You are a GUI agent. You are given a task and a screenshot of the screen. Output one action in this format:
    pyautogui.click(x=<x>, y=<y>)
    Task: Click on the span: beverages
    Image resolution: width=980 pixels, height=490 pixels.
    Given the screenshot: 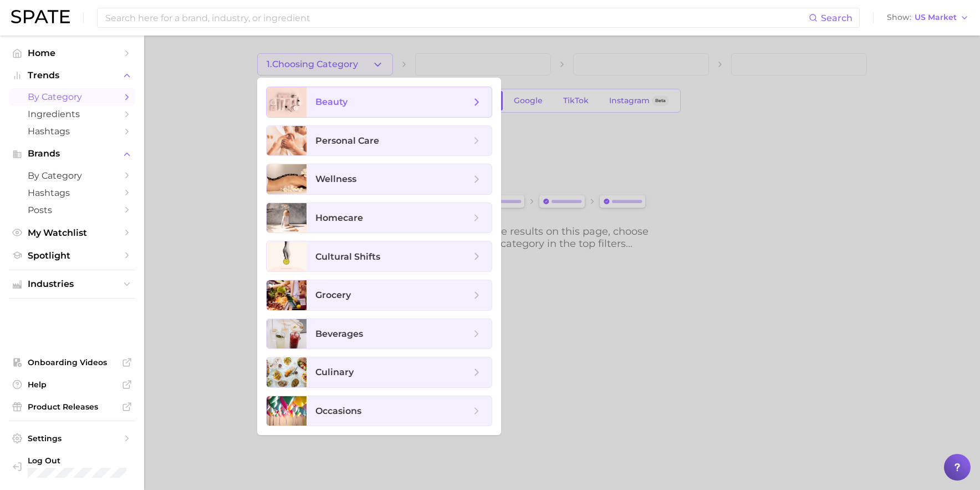 What is the action you would take?
    pyautogui.click(x=340, y=334)
    